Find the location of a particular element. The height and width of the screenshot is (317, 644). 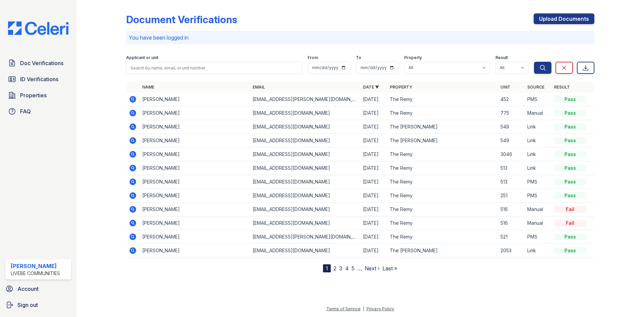

a: FAQ is located at coordinates (38, 111).